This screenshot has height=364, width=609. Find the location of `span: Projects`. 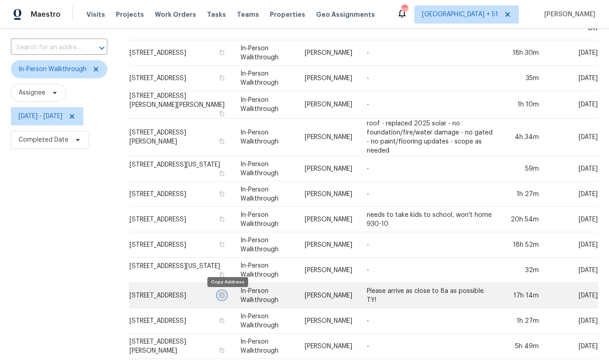

span: Projects is located at coordinates (130, 14).